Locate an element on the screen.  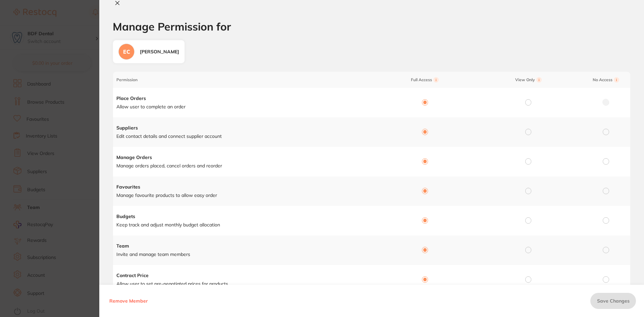
p: Keep track and adjust monthly budget allocation is located at coordinates (244, 225).